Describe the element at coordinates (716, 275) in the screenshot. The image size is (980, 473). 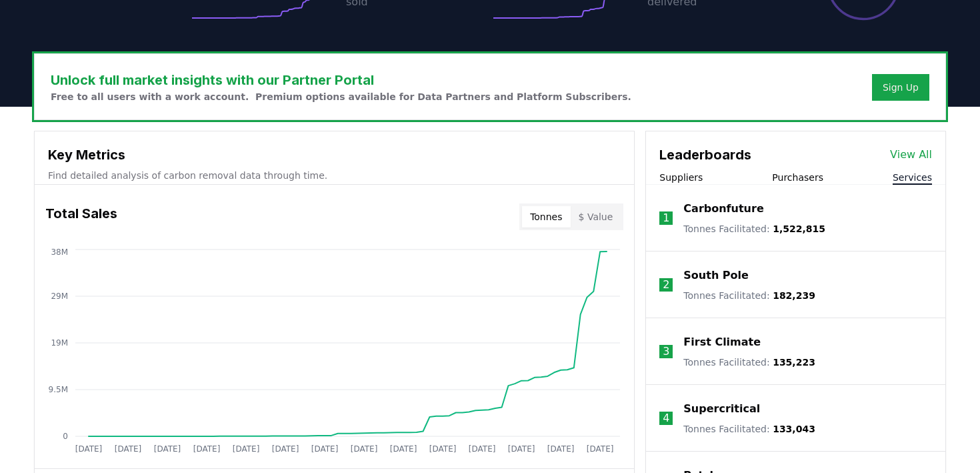
I see `a: South Pole` at that location.